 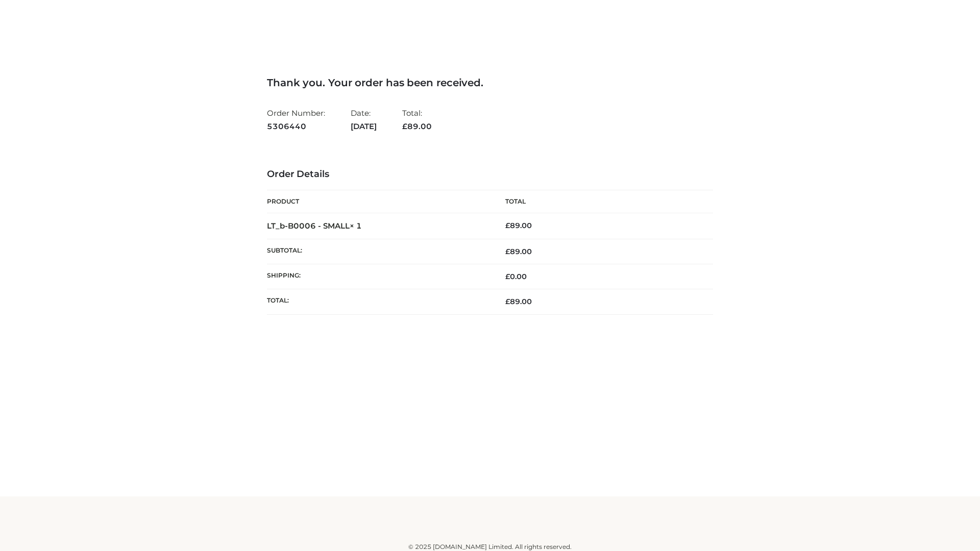 I want to click on bdi: 0.00, so click(x=516, y=277).